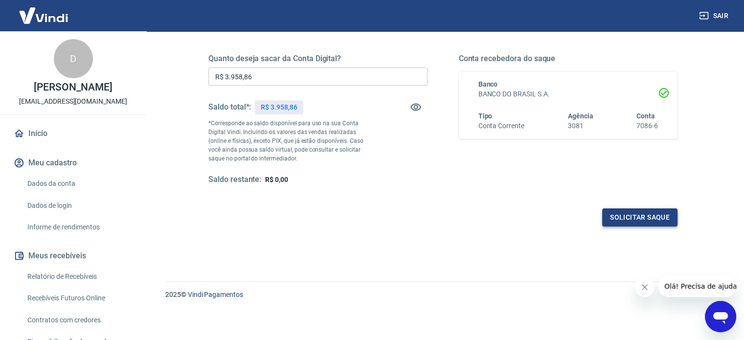  Describe the element at coordinates (568, 59) in the screenshot. I see `h5: Conta recebedora do saque` at that location.